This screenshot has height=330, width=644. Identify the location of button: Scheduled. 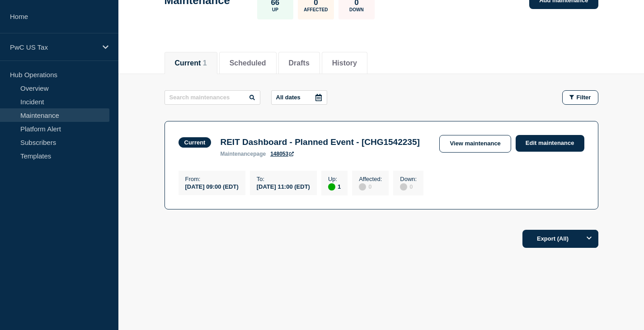
(248, 63).